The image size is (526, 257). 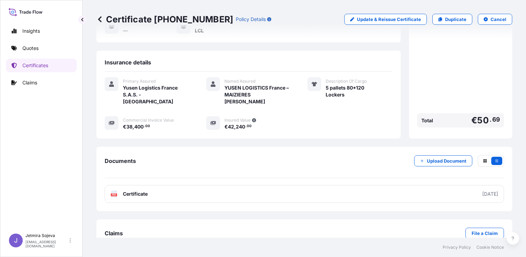 What do you see at coordinates (498, 19) in the screenshot?
I see `p: Cancel` at bounding box center [498, 19].